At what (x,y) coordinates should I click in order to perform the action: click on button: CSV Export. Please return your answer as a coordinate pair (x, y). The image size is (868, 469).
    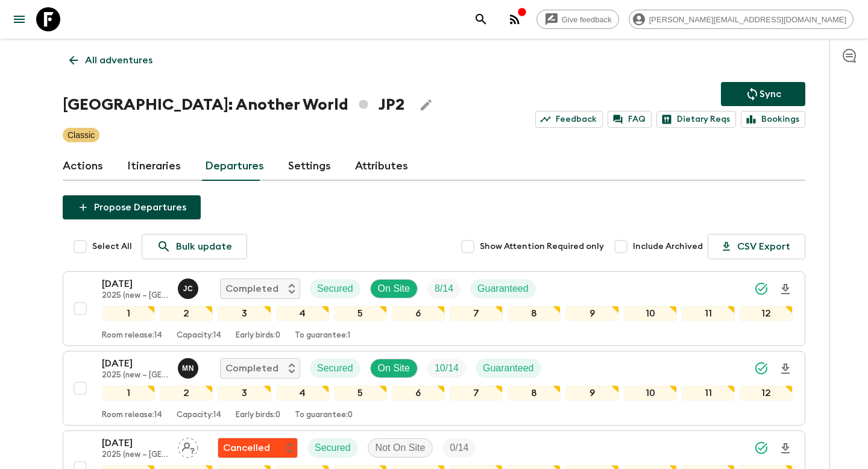
    Looking at the image, I should click on (757, 247).